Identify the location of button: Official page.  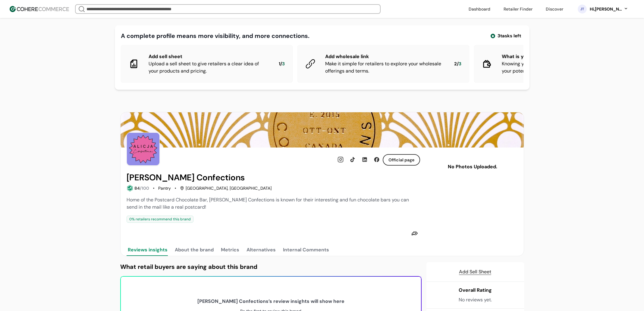
(401, 160).